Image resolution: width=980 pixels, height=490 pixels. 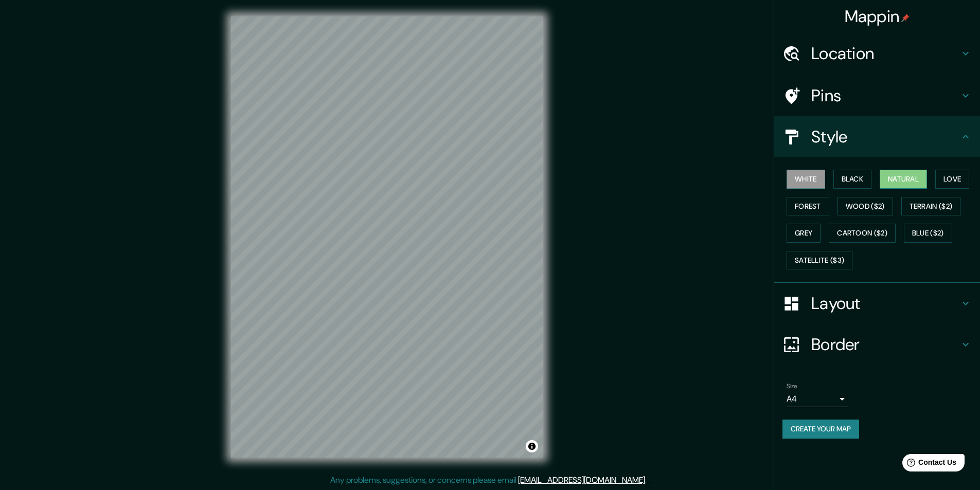 I want to click on button: Forest, so click(x=808, y=206).